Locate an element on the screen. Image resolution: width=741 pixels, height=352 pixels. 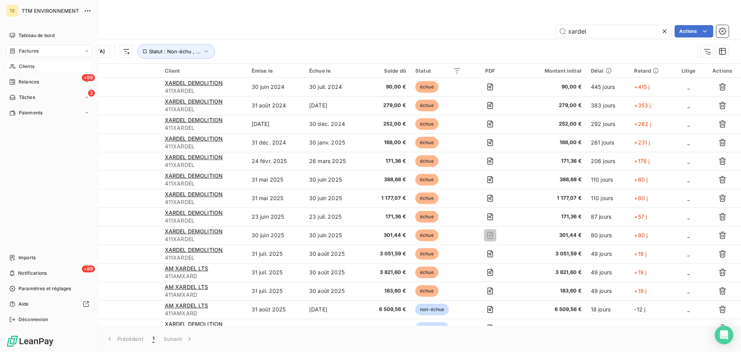
div: PDF is located at coordinates (490, 71).